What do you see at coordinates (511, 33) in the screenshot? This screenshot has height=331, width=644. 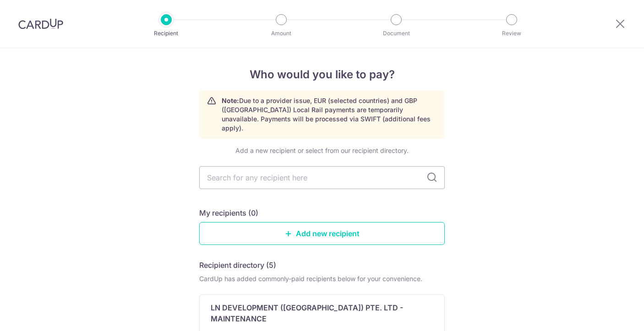 I see `p: Review` at bounding box center [511, 33].